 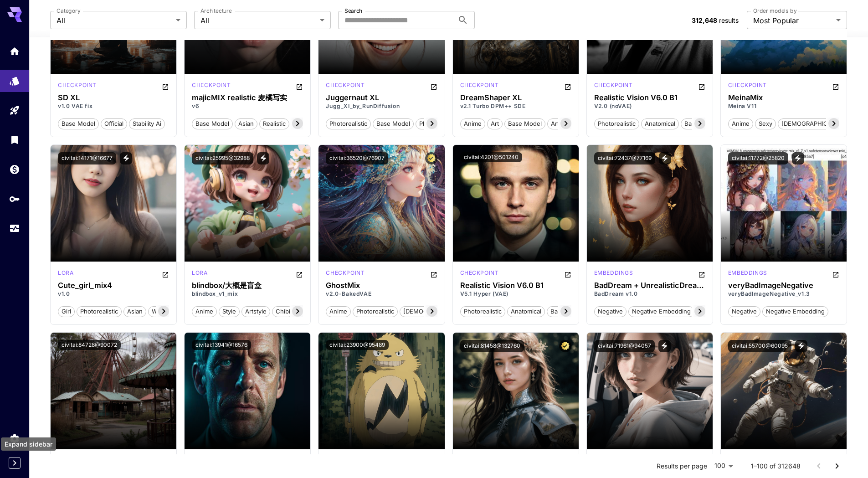 What do you see at coordinates (495, 124) in the screenshot?
I see `span: art` at bounding box center [495, 124].